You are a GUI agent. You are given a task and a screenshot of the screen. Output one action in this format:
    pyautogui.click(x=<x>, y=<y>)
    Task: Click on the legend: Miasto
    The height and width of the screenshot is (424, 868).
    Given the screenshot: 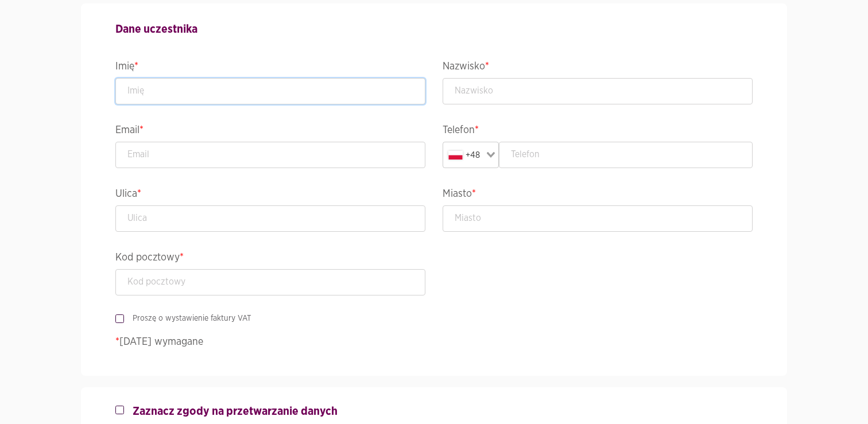 What is the action you would take?
    pyautogui.click(x=597, y=195)
    